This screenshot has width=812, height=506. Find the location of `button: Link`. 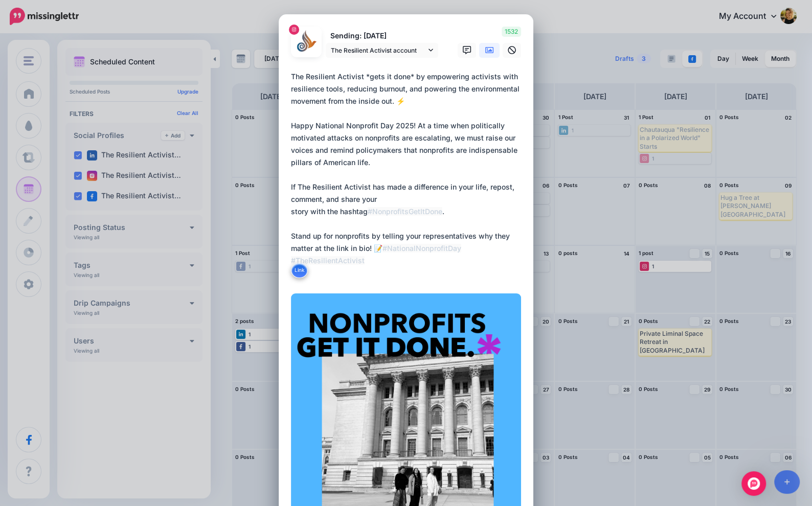

button: Link is located at coordinates (299, 271).